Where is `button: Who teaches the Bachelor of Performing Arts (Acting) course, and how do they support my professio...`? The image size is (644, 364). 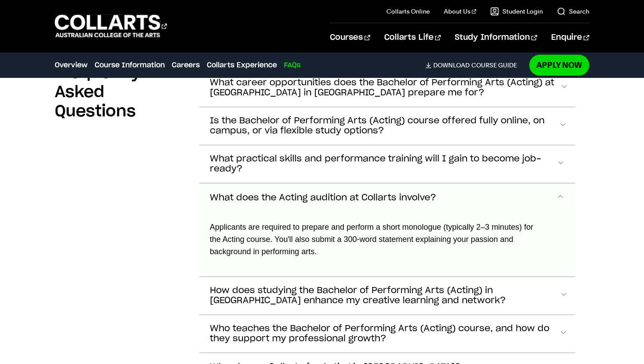 button: Who teaches the Bachelor of Performing Arts (Acting) course, and how do they support my professio... is located at coordinates (387, 334).